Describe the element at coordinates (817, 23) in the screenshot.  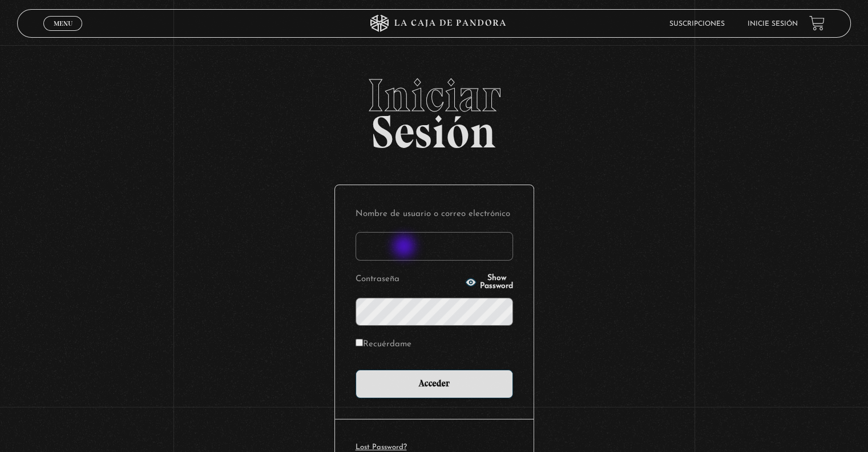
I see `a: View your shopping cart` at that location.